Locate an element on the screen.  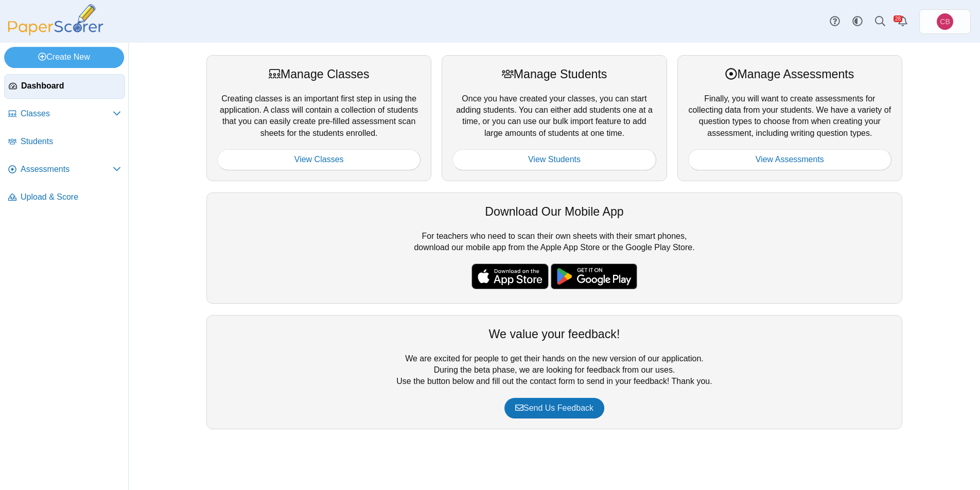
span: Classes is located at coordinates (66, 114).